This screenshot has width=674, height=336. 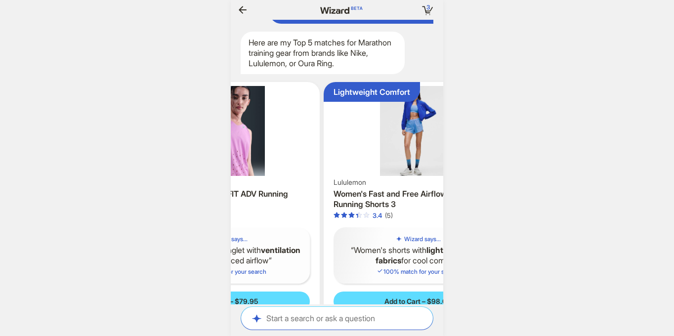 What do you see at coordinates (418, 199) in the screenshot?
I see `h3: Women's Fast and Free Airflow Mid-Rise Running Shorts 3` at bounding box center [418, 199].